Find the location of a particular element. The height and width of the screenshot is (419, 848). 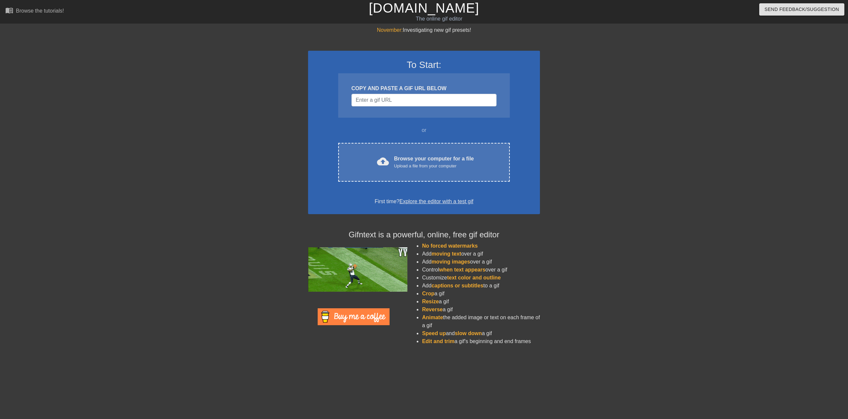

li: Customize is located at coordinates (481, 277).